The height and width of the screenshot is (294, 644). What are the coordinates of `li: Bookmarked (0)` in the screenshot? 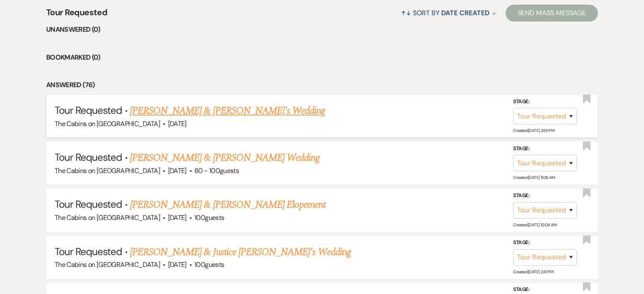 It's located at (322, 58).